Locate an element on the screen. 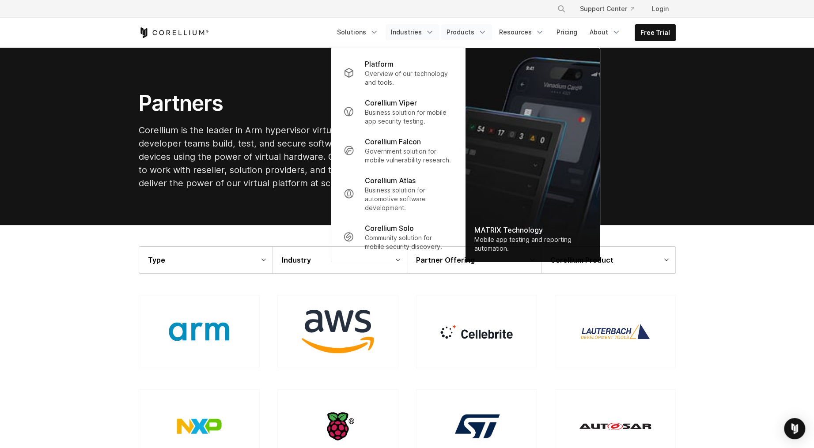 This screenshot has width=814, height=448. p: Corellium Viper is located at coordinates (390, 103).